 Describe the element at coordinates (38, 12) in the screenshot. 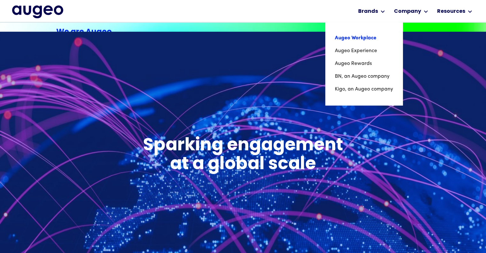

I see `img: Augeo's full logo in midnight blue.` at that location.